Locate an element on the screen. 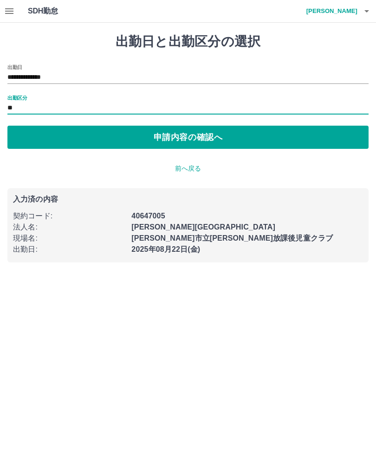  p: 現場名 : is located at coordinates (69, 238).